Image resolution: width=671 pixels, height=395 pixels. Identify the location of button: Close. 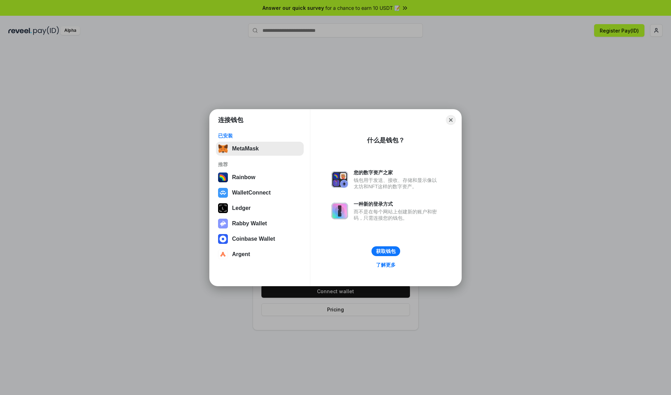
(451, 120).